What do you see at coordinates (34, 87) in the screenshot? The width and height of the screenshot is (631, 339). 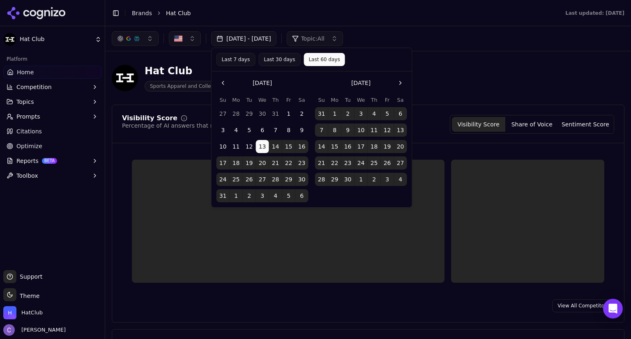 I see `span: Competition` at bounding box center [34, 87].